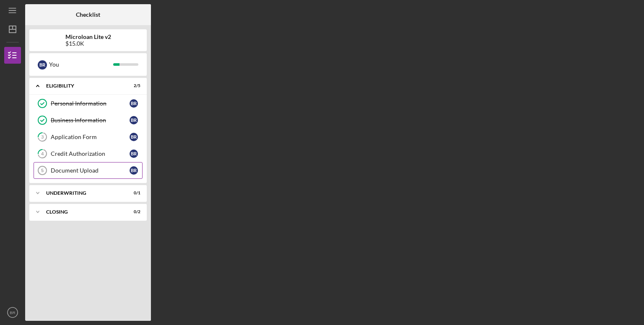  What do you see at coordinates (88, 154) in the screenshot?
I see `a: 4Credit AuthorizationBR` at bounding box center [88, 154].